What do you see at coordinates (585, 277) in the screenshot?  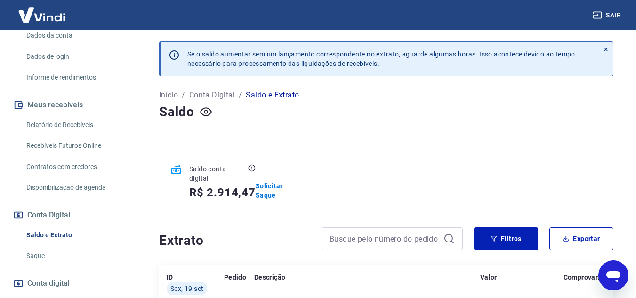 I see `p: Comprovante` at bounding box center [585, 277].